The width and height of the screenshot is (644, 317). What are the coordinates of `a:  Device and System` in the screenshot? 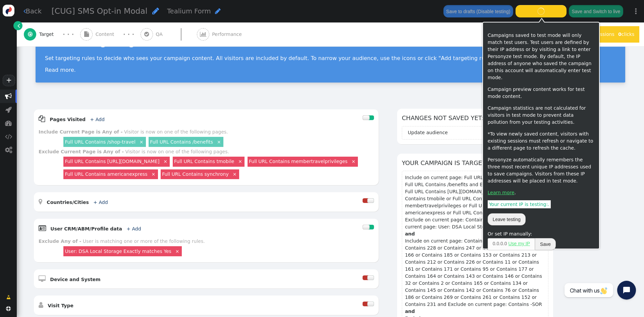 It's located at (75, 279).